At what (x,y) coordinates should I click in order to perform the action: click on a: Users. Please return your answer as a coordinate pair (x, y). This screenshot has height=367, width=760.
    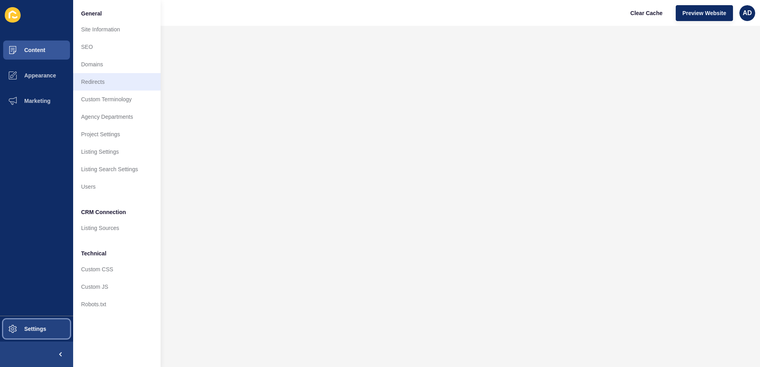
    Looking at the image, I should click on (117, 187).